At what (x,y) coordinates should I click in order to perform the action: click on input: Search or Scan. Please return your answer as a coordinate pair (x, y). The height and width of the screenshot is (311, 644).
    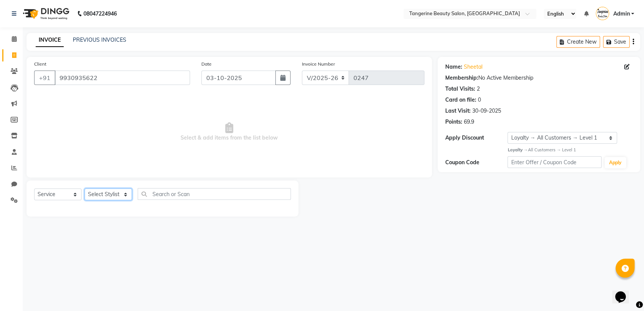
    Looking at the image, I should click on (214, 194).